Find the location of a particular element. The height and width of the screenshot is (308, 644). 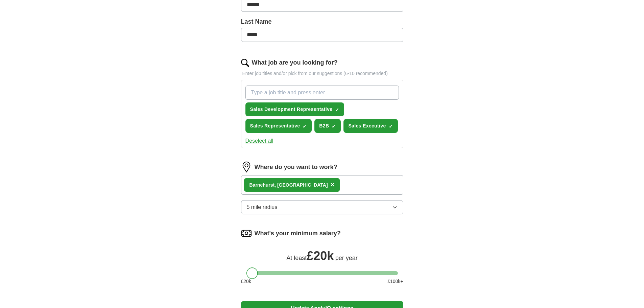

button: Sales Representative✓ is located at coordinates (279, 126).